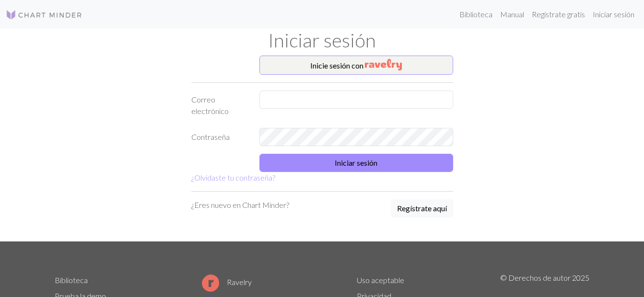  What do you see at coordinates (227, 282) in the screenshot?
I see `a: Ravelry` at bounding box center [227, 282].